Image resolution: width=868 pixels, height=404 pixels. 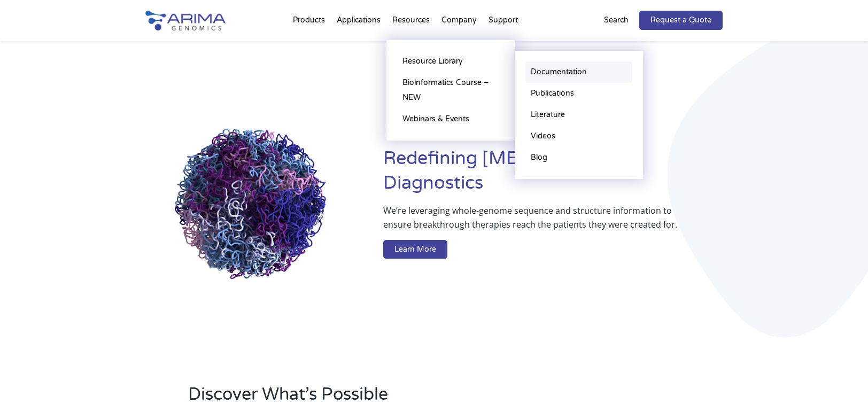 What do you see at coordinates (616, 20) in the screenshot?
I see `p: Search` at bounding box center [616, 20].